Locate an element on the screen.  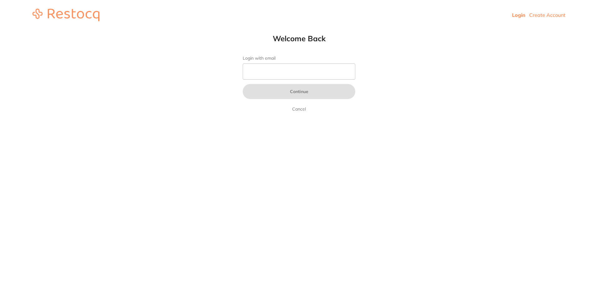
h1: Welcome Back is located at coordinates (299, 38).